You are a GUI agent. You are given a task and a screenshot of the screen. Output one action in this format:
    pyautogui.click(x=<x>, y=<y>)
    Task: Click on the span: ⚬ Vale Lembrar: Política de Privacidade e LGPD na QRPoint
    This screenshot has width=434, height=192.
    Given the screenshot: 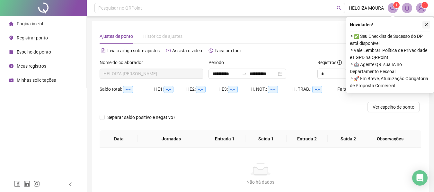 What is the action you would take?
    pyautogui.click(x=390, y=54)
    